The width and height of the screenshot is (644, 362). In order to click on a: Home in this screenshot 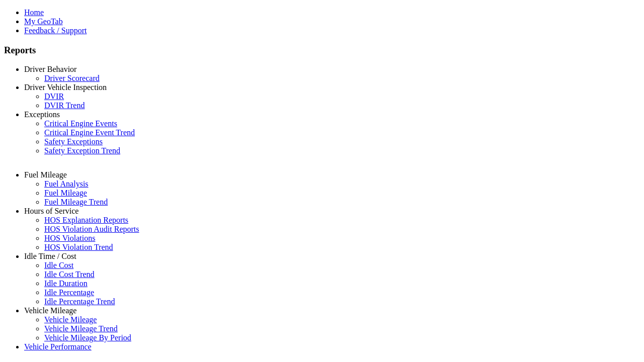, I will do `click(33, 12)`.